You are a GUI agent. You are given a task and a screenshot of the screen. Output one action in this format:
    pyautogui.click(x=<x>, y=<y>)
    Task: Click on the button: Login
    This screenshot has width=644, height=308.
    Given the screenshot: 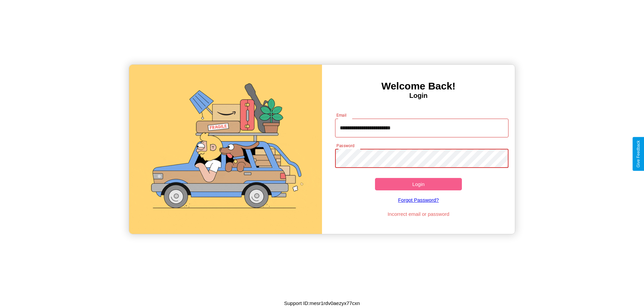 What is the action you would take?
    pyautogui.click(x=418, y=184)
    